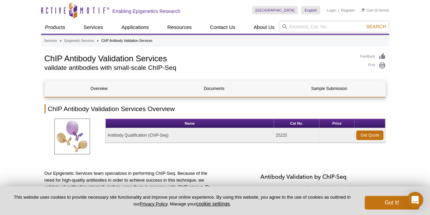  Describe the element at coordinates (376, 27) in the screenshot. I see `span: Search` at that location.